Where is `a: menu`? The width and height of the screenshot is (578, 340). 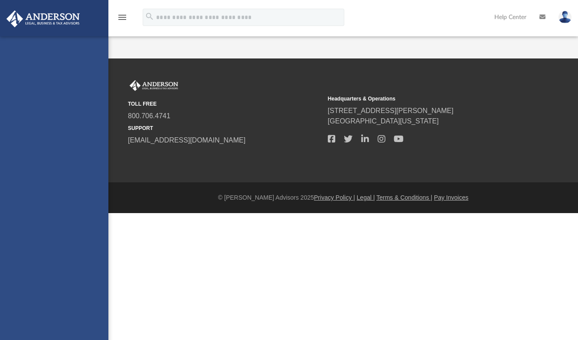
a: menu is located at coordinates (122, 20).